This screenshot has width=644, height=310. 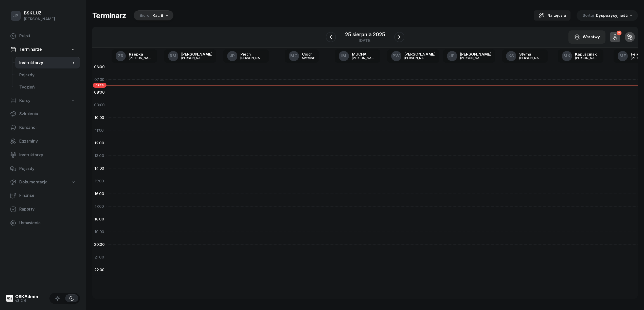 I want to click on div: 19:00, so click(x=99, y=232).